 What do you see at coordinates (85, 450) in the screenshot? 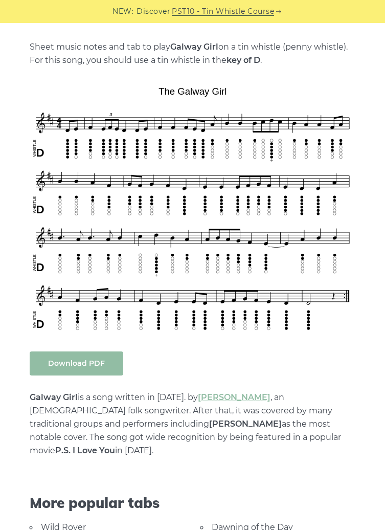
I see `strong: P.S. I Love You` at bounding box center [85, 450].